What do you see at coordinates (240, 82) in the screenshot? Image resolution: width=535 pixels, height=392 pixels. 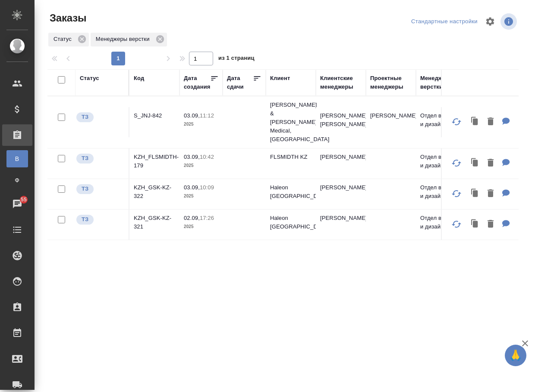 I see `div: Дата сдачи` at bounding box center [240, 82].